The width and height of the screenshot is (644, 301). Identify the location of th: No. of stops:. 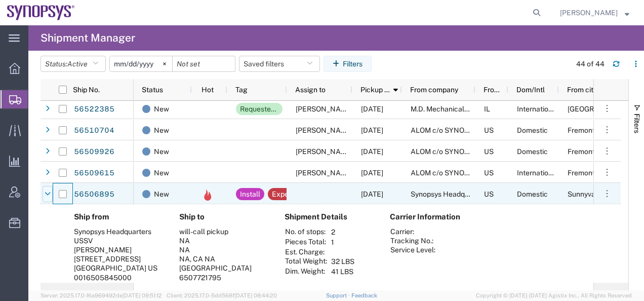
(306, 232).